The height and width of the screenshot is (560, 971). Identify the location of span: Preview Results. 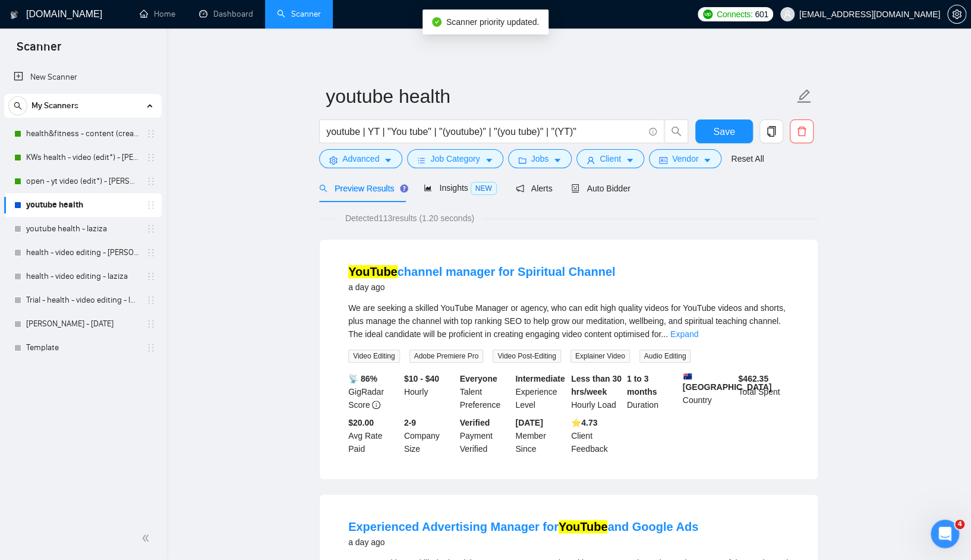
(362, 189).